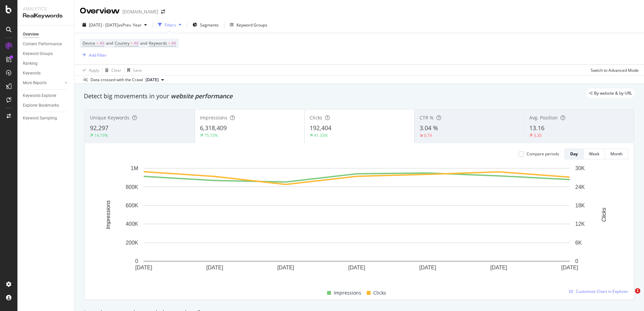 Image resolution: width=644 pixels, height=311 pixels. Describe the element at coordinates (593, 154) in the screenshot. I see `div: Week` at that location.